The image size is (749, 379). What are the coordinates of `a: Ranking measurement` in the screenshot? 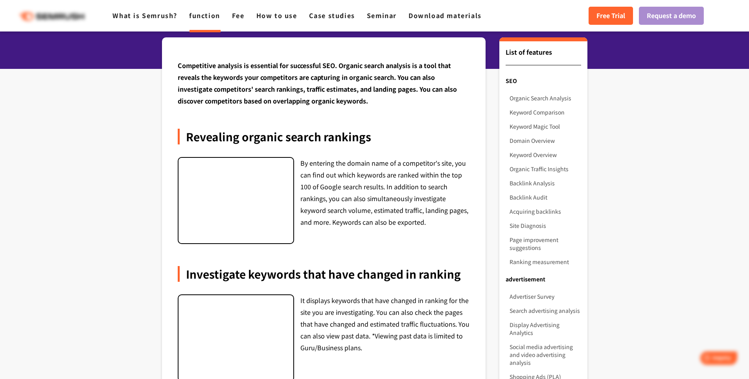 It's located at (545, 262).